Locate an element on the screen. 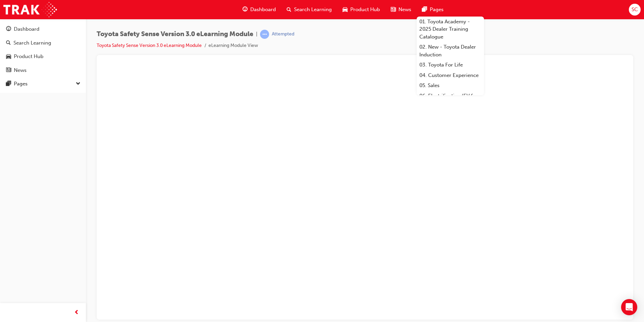 The width and height of the screenshot is (644, 322). div: Attempted is located at coordinates (283, 34).